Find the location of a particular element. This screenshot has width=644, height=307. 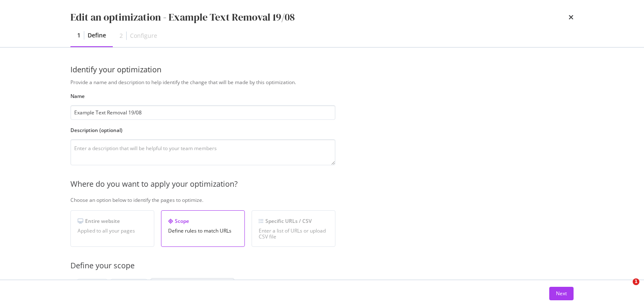

input: Enter an optimization name to easily find it back is located at coordinates (203, 112).